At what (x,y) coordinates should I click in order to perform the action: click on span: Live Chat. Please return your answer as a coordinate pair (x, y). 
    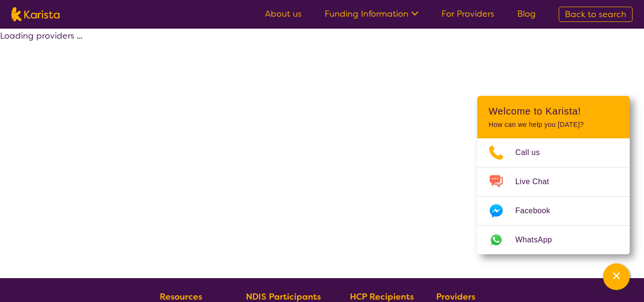
    Looking at the image, I should click on (538, 182).